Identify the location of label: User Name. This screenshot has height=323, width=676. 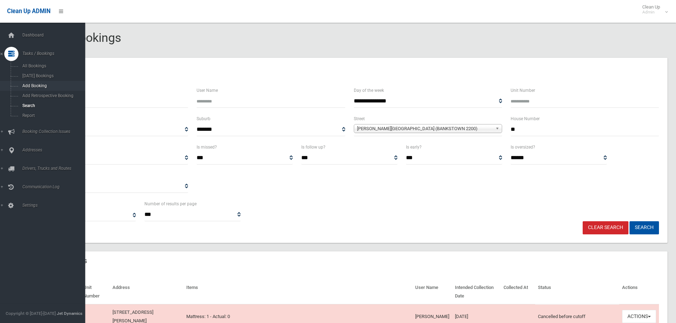
(207, 90).